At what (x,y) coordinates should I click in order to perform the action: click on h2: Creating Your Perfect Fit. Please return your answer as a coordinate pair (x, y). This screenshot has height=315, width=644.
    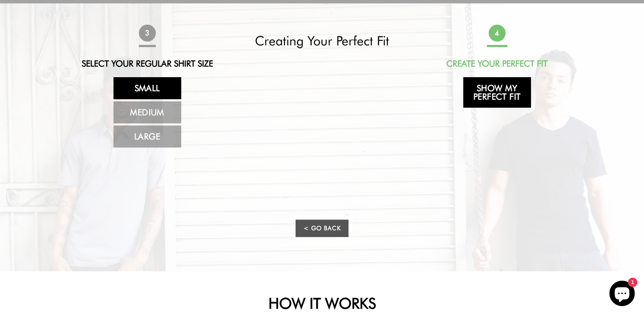
    Looking at the image, I should click on (322, 41).